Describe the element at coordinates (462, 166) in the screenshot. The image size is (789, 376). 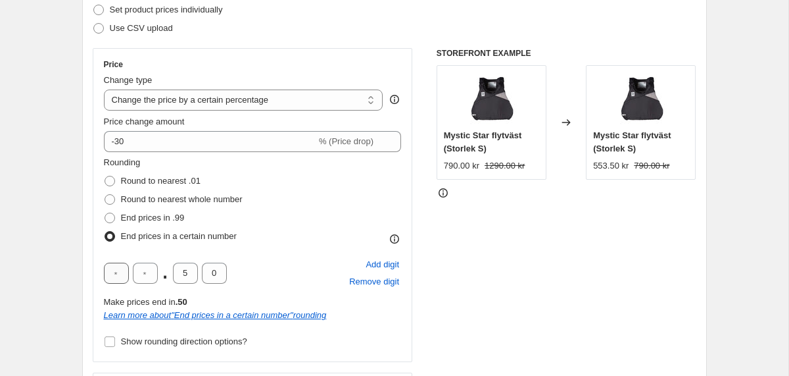
I see `div: 790.00 kr` at that location.